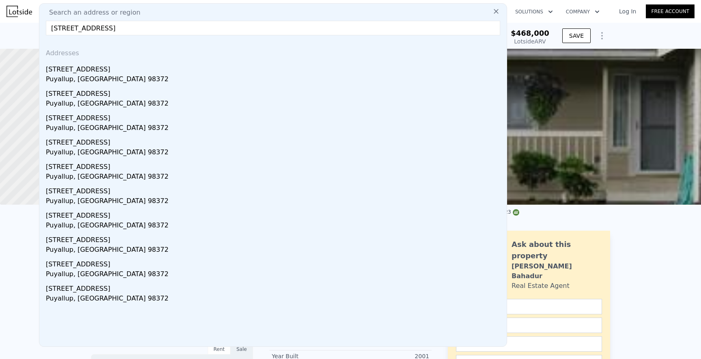 The image size is (701, 359). What do you see at coordinates (529, 344) in the screenshot?
I see `input: Phone` at bounding box center [529, 344].